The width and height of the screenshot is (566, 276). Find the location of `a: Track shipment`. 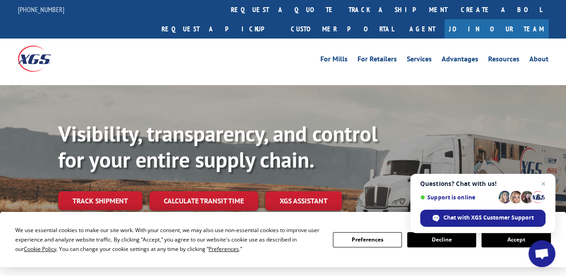

a: Track shipment is located at coordinates (100, 201).